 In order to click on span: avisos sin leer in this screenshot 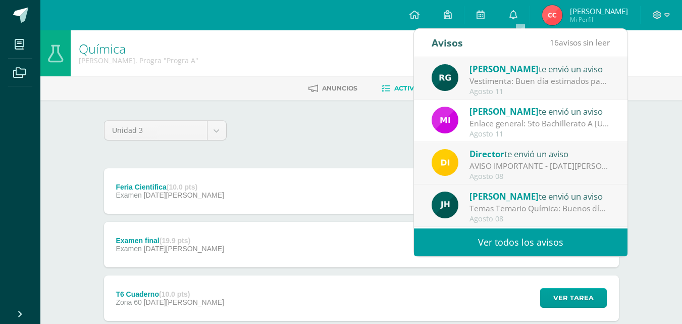, I will do `click(580, 42)`.